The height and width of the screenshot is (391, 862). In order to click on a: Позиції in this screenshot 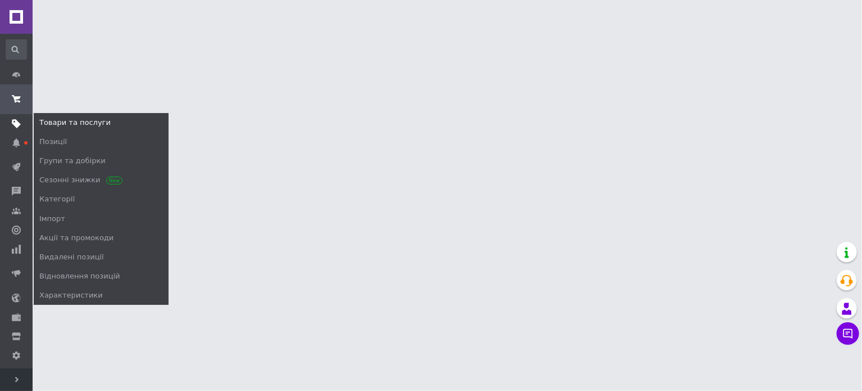, I will do `click(101, 142)`.